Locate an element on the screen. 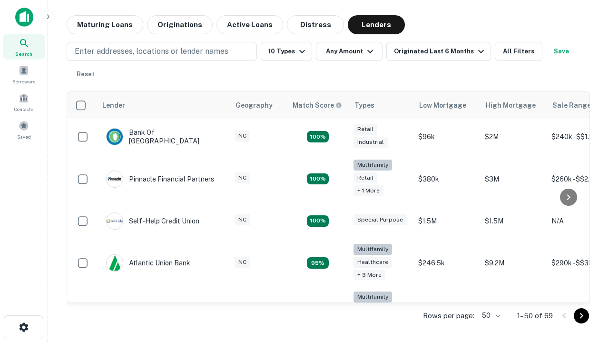  div: Originated Last 6 Months is located at coordinates (440, 51).